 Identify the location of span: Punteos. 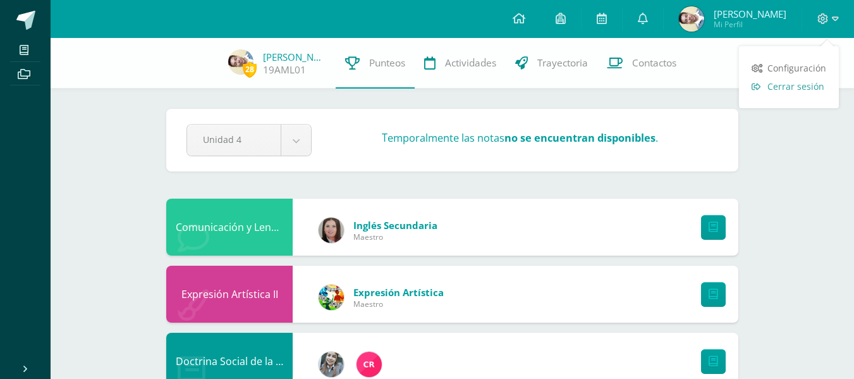
(387, 63).